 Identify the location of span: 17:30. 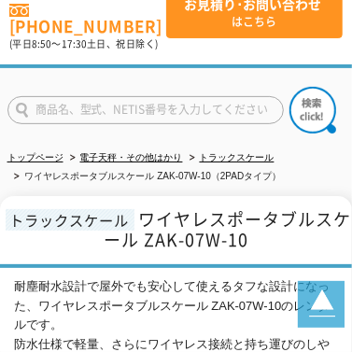
(74, 43).